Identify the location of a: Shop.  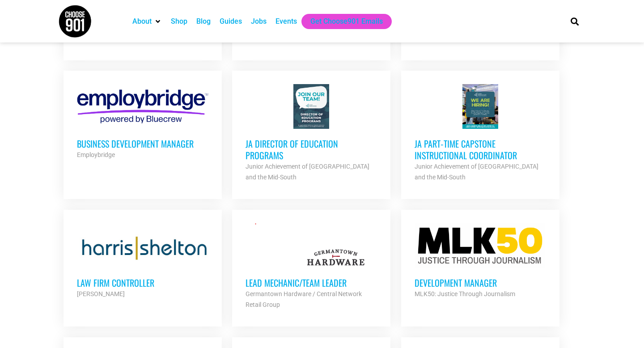
(179, 22).